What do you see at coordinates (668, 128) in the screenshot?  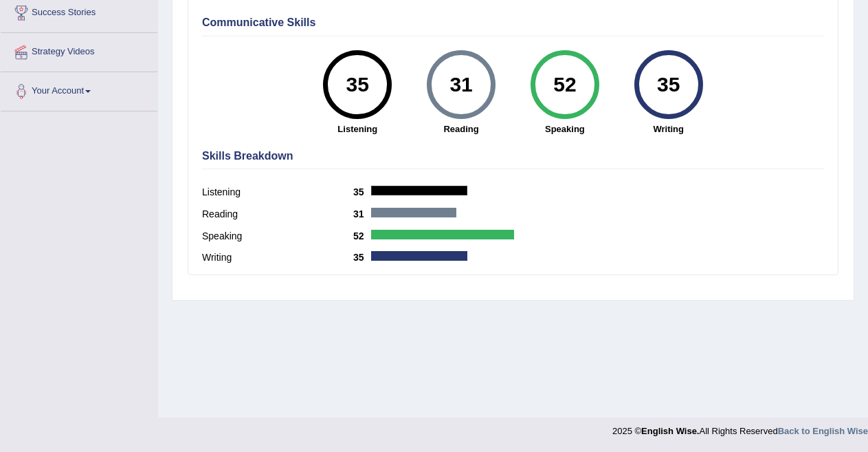 I see `strong: Writing` at bounding box center [668, 128].